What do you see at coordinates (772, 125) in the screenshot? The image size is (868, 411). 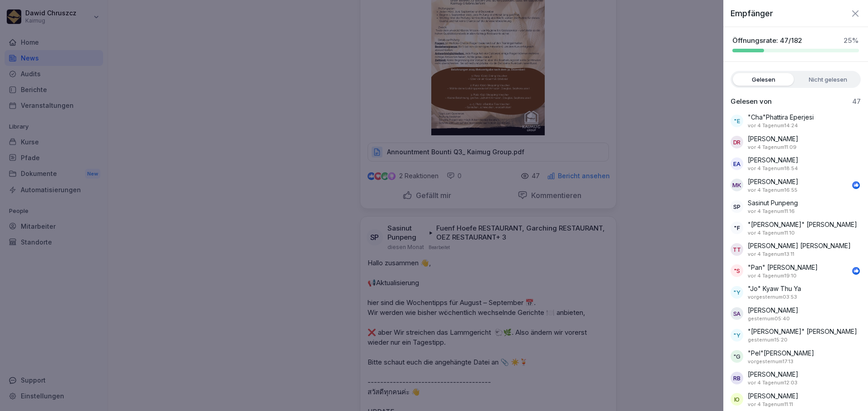 I see `p: 22. August 2025 um 14:24` at bounding box center [772, 125].